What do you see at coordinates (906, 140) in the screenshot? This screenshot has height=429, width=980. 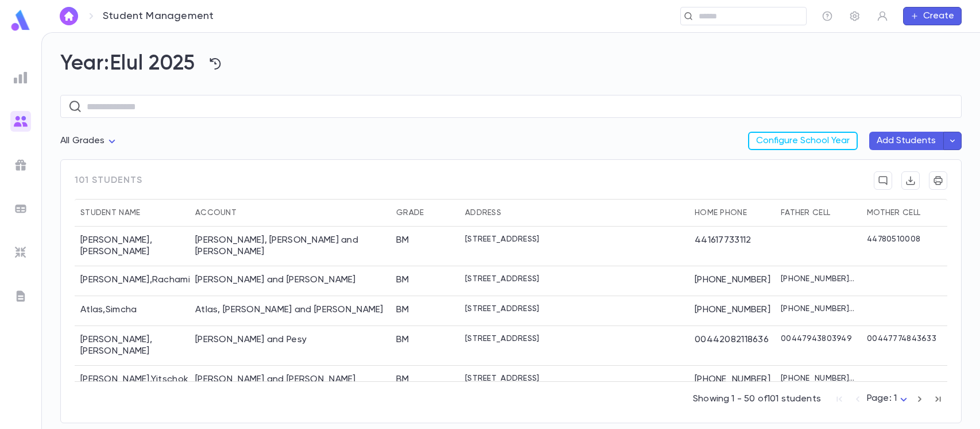 I see `button: Add Students` at bounding box center [906, 140].